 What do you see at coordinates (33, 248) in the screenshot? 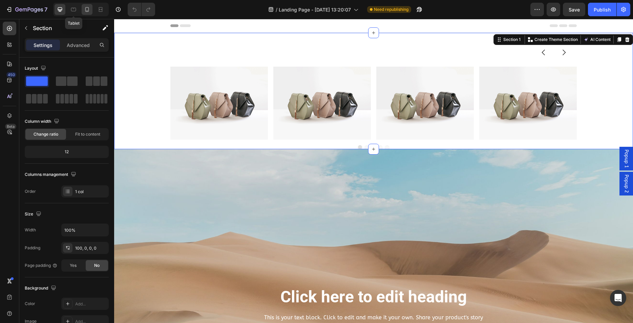
I see `div: Padding` at bounding box center [33, 248].